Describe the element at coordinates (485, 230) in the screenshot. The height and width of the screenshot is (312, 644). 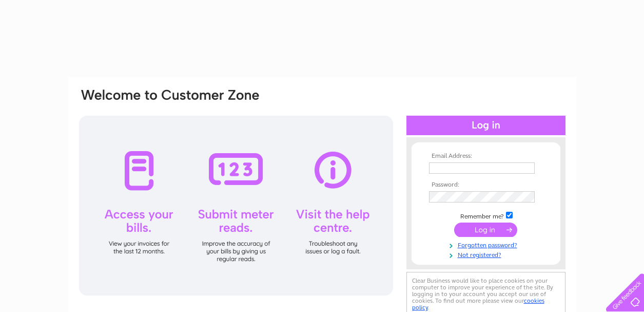
I see `input: Submit` at that location.